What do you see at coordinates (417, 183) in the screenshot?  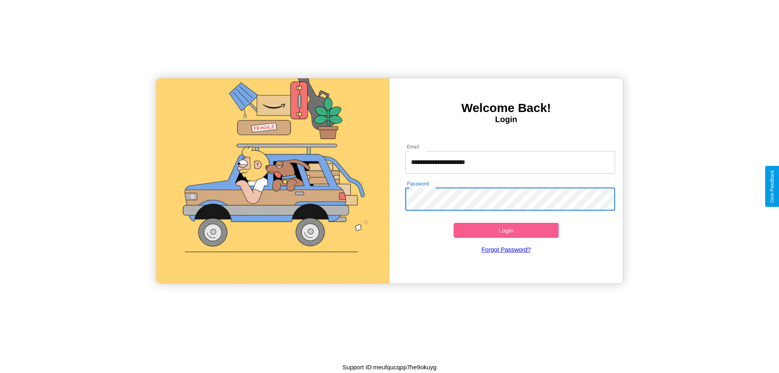 I see `label: Password` at bounding box center [417, 183].